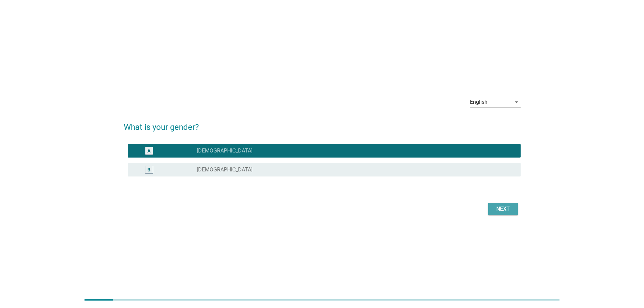 Image resolution: width=644 pixels, height=308 pixels. What do you see at coordinates (322, 124) in the screenshot?
I see `h2: What is your gender?` at bounding box center [322, 124].